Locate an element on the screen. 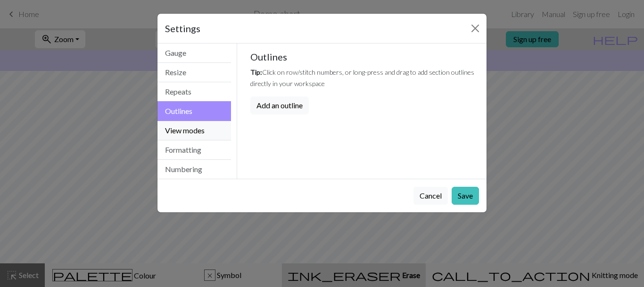 The height and width of the screenshot is (287, 644). h5: Outlines is located at coordinates (365, 57).